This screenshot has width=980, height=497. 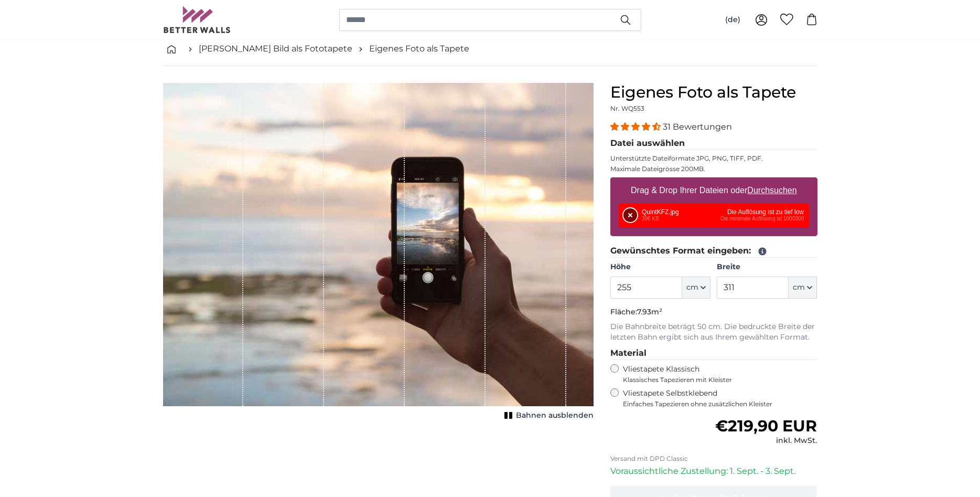 I want to click on img: Betterwalls, so click(x=197, y=20).